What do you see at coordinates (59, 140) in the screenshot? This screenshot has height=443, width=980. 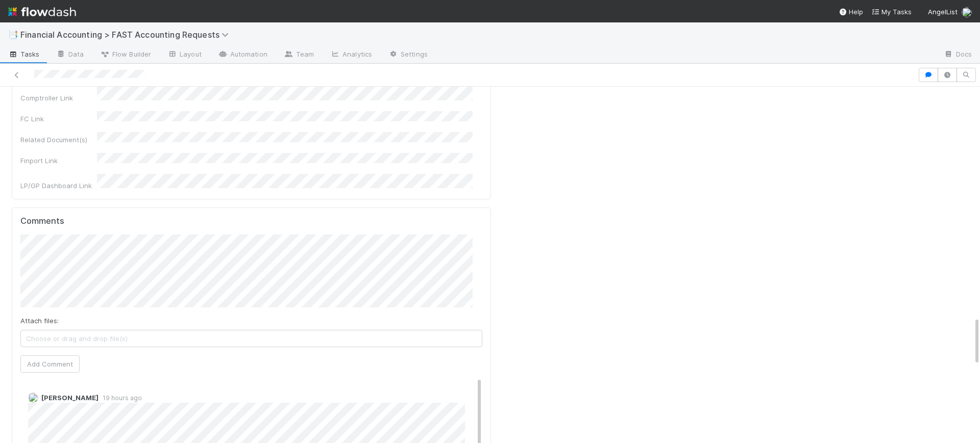 I see `div: Related Document(s)` at bounding box center [59, 140].